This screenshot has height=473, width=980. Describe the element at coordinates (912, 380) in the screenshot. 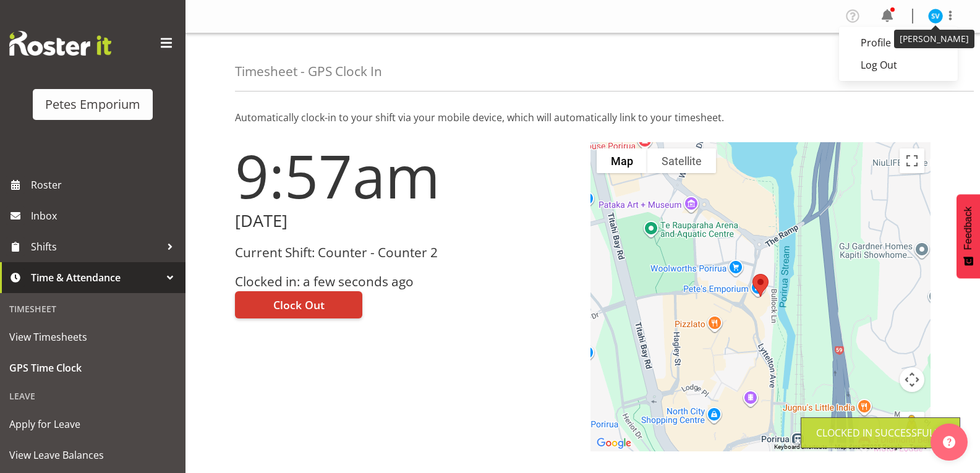

I see `button: Map camera controls` at that location.